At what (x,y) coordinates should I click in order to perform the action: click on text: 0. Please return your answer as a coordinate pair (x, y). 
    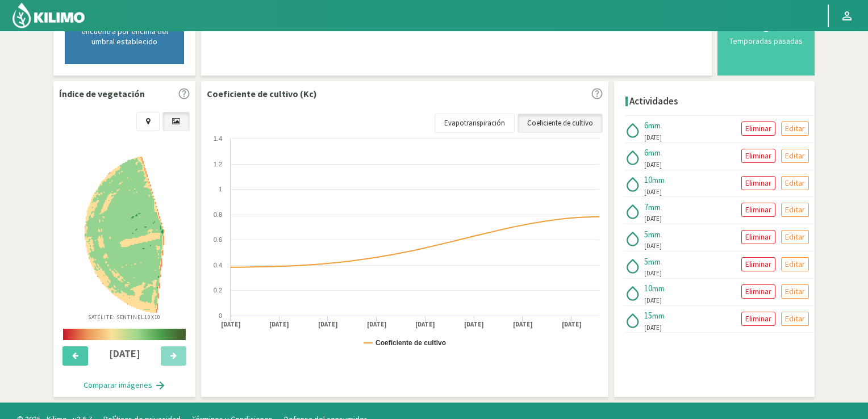
    Looking at the image, I should click on (220, 316).